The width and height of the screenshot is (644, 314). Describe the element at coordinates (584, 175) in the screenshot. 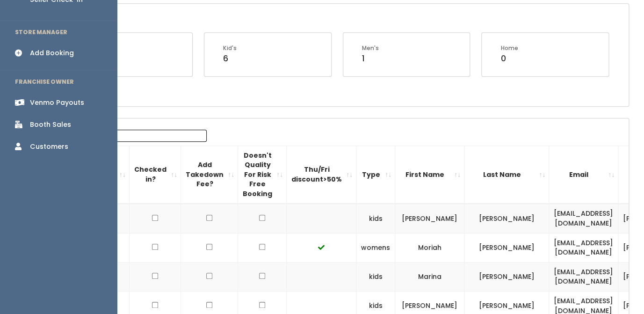

I see `th: Email: activate to sort column ascending` at that location.